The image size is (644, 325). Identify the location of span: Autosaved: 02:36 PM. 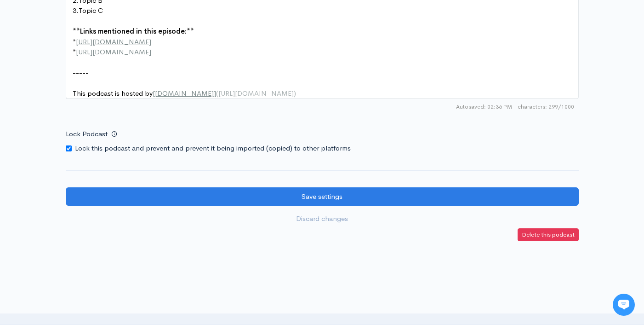
(484, 107).